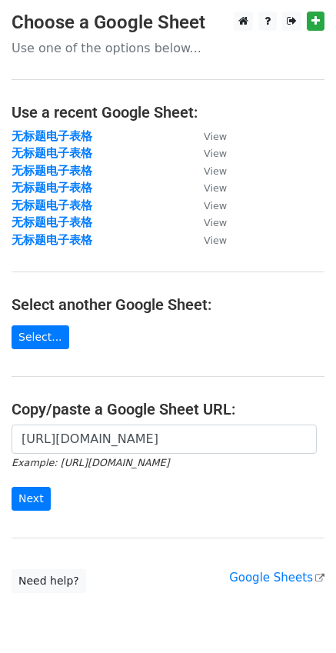 Image resolution: width=336 pixels, height=653 pixels. What do you see at coordinates (48, 581) in the screenshot?
I see `a: Need help?` at bounding box center [48, 581].